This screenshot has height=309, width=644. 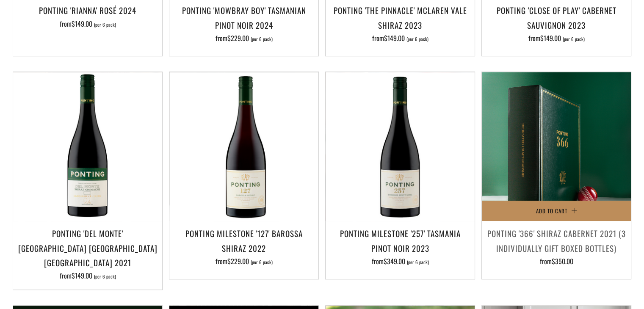 What do you see at coordinates (400, 247) in the screenshot?
I see `a: Ponting Milestone '257' Tasmania Pinot Noir 2023 from$349.00 (per 6 pack)` at bounding box center [400, 247].